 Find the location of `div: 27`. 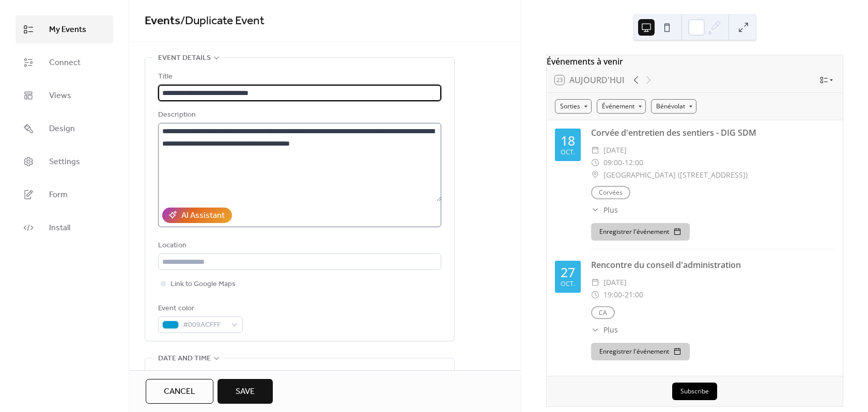

div: 27 is located at coordinates (567, 272).